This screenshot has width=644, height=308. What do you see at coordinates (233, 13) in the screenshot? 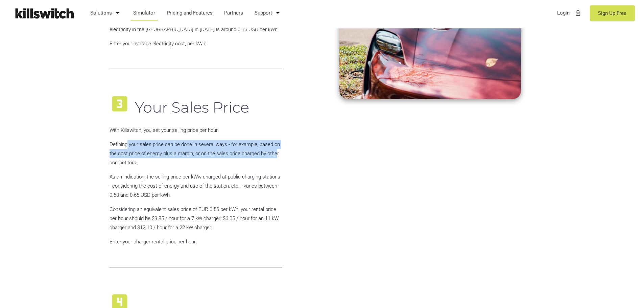
I see `a: Partners` at bounding box center [233, 13].